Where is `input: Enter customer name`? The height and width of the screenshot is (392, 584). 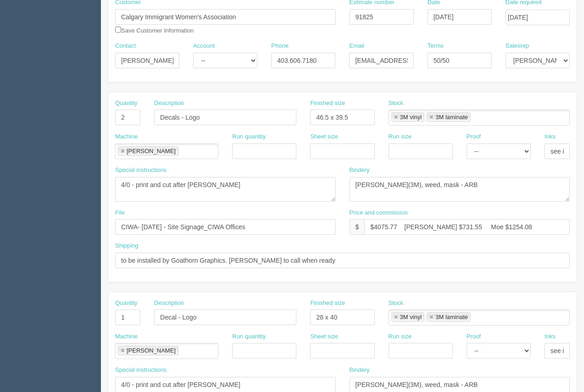 input: Enter customer name is located at coordinates (225, 17).